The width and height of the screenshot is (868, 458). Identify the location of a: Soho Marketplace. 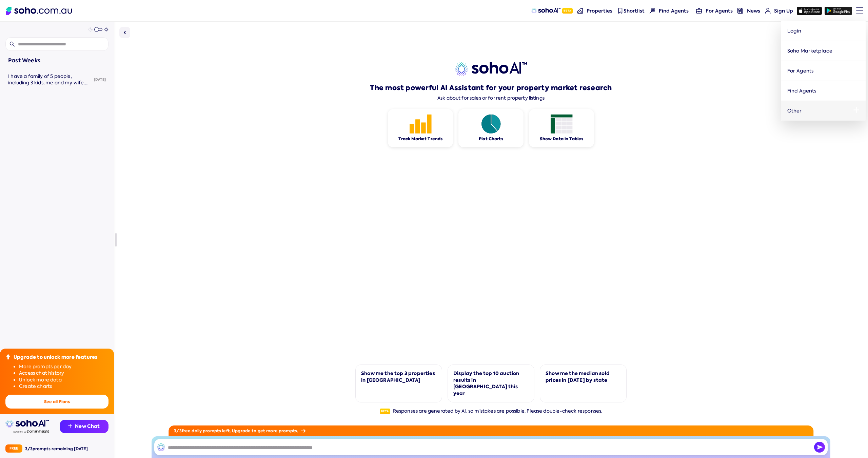
(823, 50).